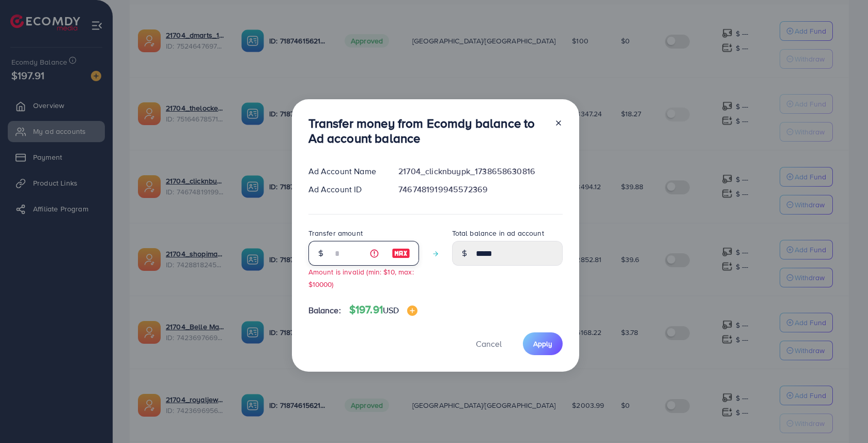  I want to click on label: Transfer amount, so click(335, 233).